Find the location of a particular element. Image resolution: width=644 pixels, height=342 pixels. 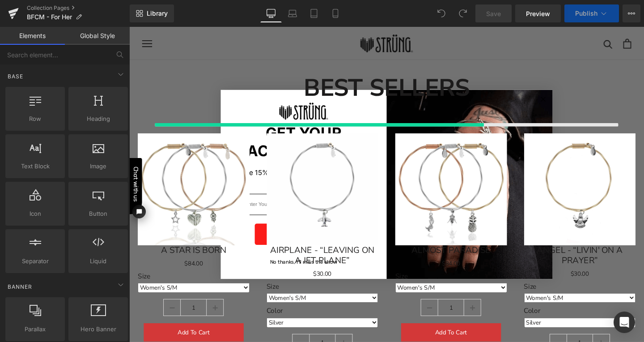

a: New Library is located at coordinates (152, 14).